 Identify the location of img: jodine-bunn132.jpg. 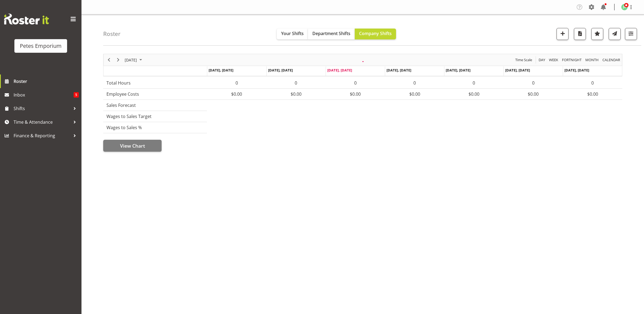
(625, 7).